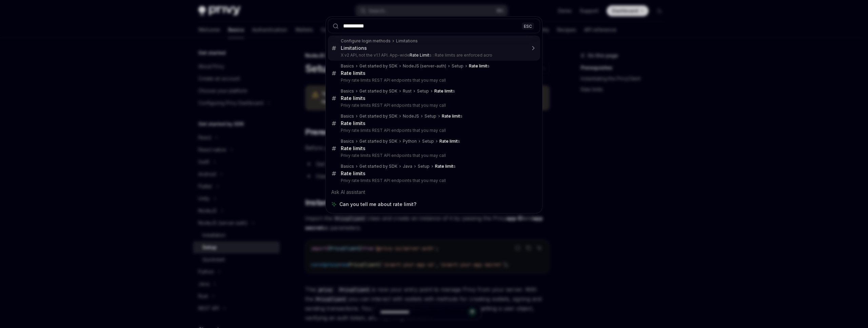 This screenshot has height=328, width=868. I want to click on div: Java, so click(407, 167).